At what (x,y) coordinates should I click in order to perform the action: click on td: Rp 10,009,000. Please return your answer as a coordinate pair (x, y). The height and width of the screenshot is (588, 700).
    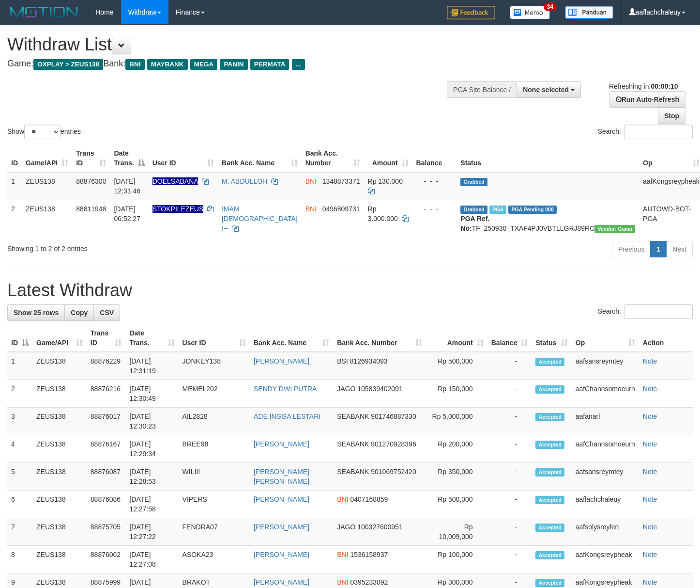
    Looking at the image, I should click on (457, 531).